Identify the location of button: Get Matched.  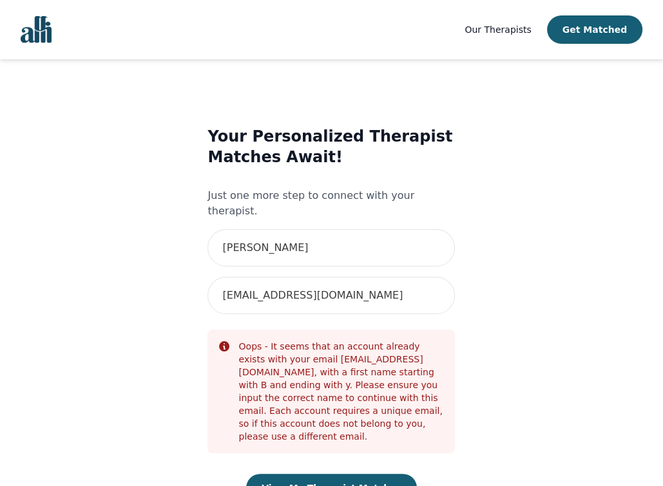
(595, 30).